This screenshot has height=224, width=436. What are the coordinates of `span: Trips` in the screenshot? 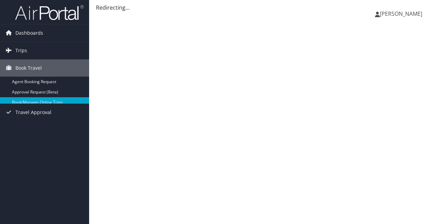 It's located at (21, 50).